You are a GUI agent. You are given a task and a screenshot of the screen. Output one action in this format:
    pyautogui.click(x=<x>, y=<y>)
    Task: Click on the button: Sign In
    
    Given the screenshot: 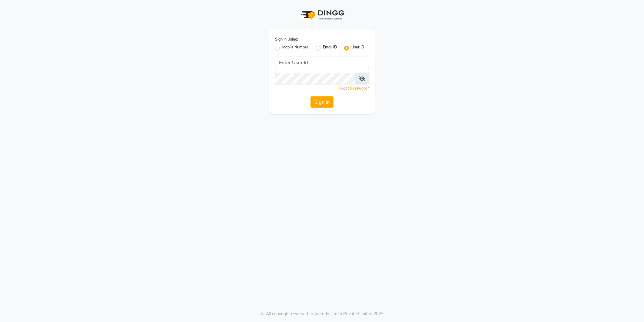 What is the action you would take?
    pyautogui.click(x=322, y=102)
    